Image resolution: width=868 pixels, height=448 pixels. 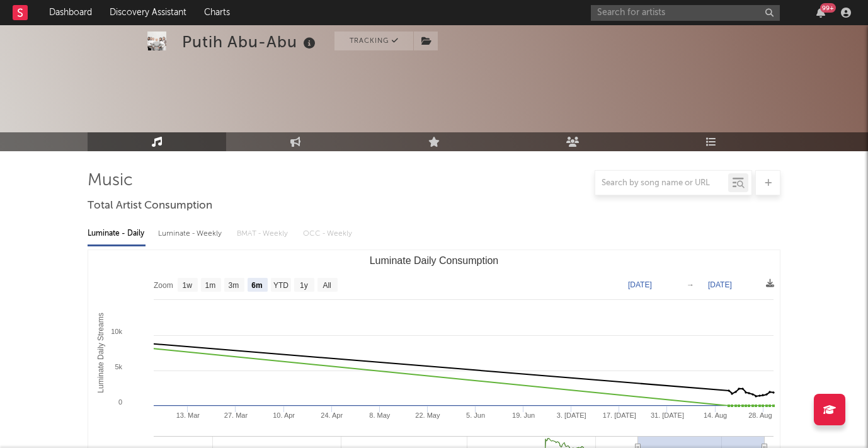 I want to click on span: Total Artist Consumption, so click(x=150, y=206).